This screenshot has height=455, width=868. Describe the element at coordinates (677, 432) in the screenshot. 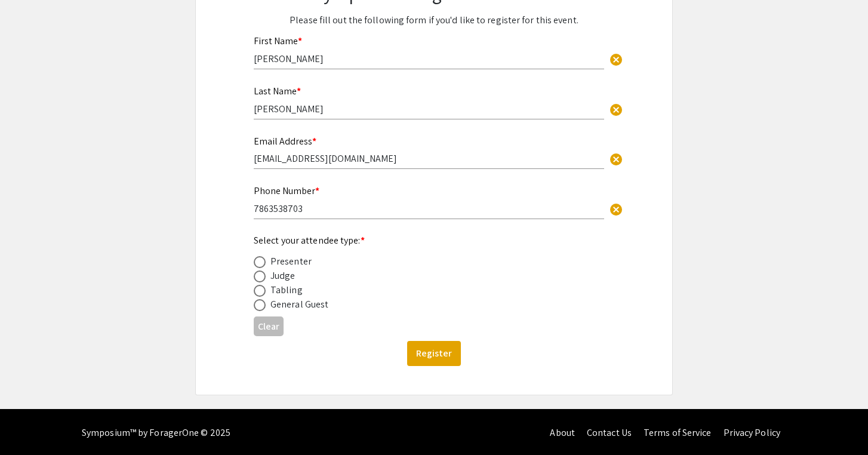

I see `a: Terms of Service` at that location.